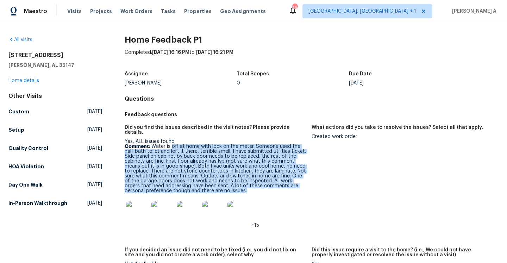 The height and width of the screenshot is (263, 507). Describe the element at coordinates (101, 11) in the screenshot. I see `span: Projects` at that location.